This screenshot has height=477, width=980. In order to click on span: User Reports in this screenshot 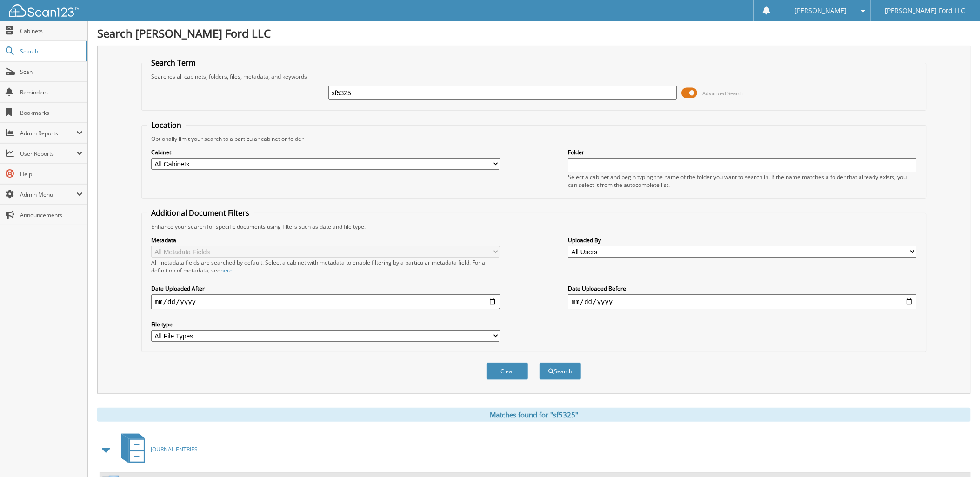, I will do `click(48, 154)`.